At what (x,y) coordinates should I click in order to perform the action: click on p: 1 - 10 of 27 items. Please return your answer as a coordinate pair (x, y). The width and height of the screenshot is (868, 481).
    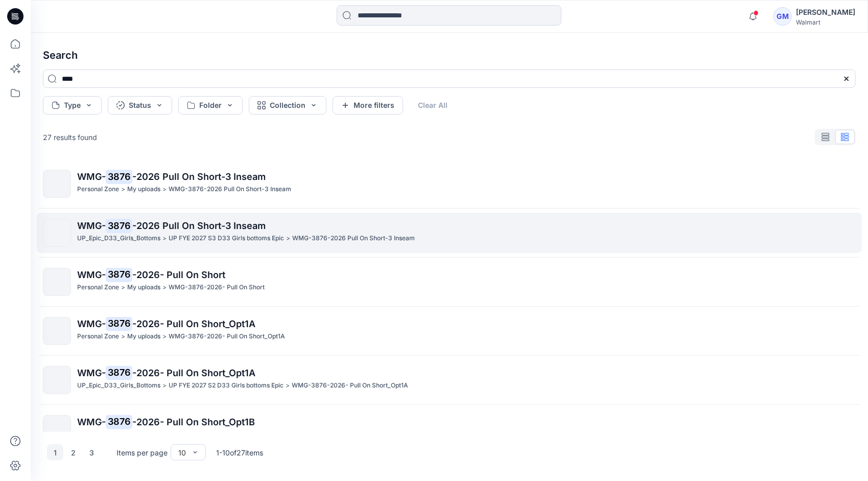
    Looking at the image, I should click on (240, 452).